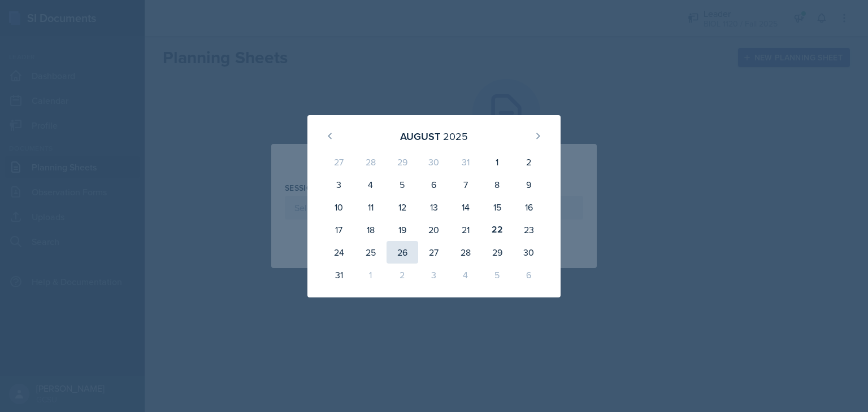 This screenshot has height=412, width=868. Describe the element at coordinates (339, 230) in the screenshot. I see `div: 17` at that location.